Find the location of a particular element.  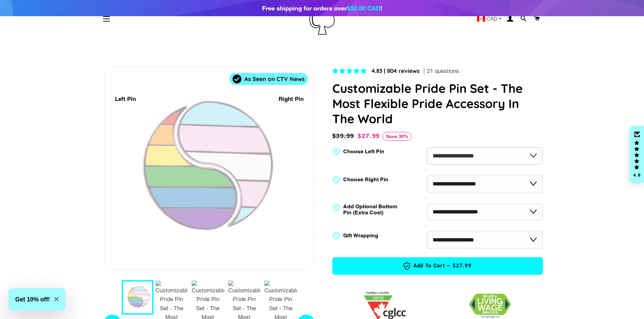

span: $39.99 is located at coordinates (343, 136).